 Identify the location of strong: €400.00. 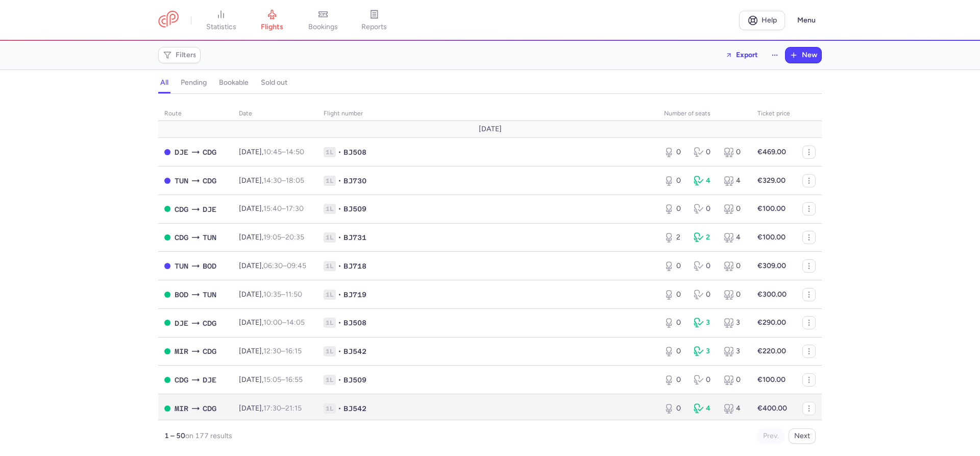
(772, 408).